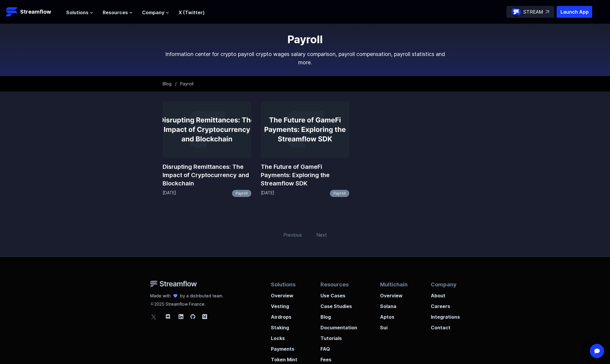 The width and height of the screenshot is (610, 364). Describe the element at coordinates (530, 12) in the screenshot. I see `a: STREAM` at that location.